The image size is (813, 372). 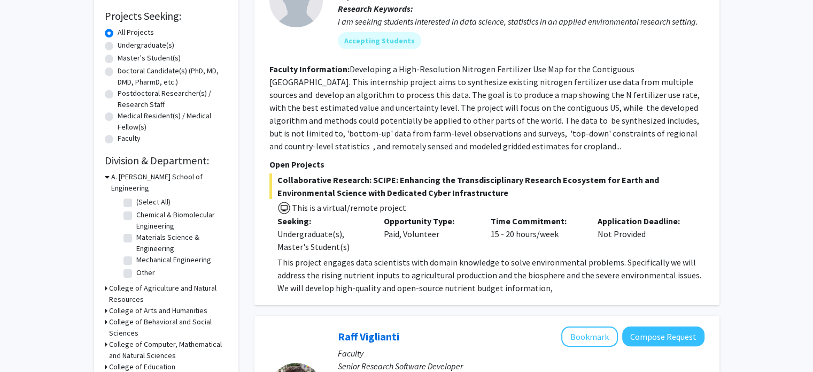 What do you see at coordinates (521, 353) in the screenshot?
I see `p: Faculty` at bounding box center [521, 353].